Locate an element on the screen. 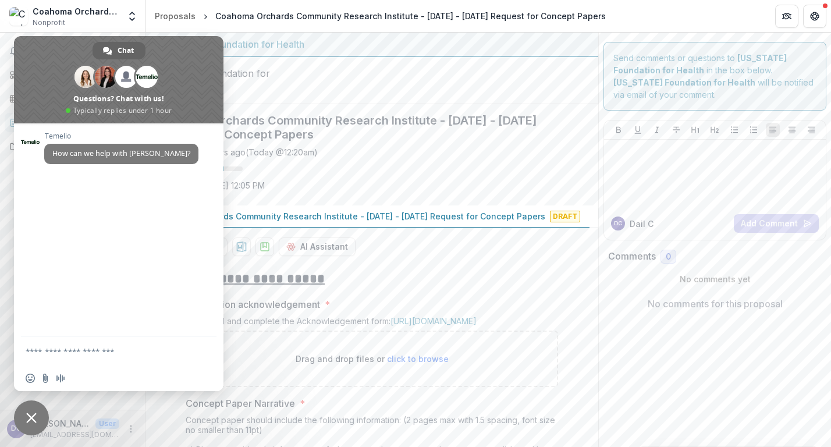 The width and height of the screenshot is (831, 447). button: Align Right is located at coordinates (811, 130).